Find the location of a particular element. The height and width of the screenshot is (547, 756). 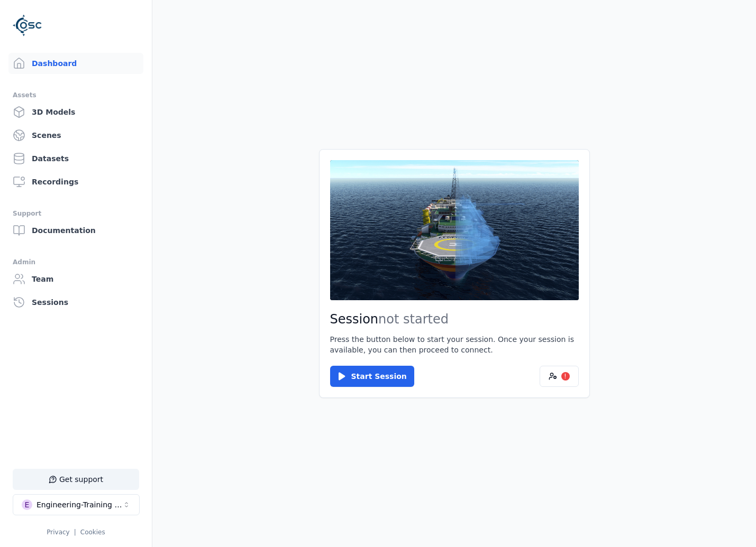

a: Dashboard is located at coordinates (76, 63).